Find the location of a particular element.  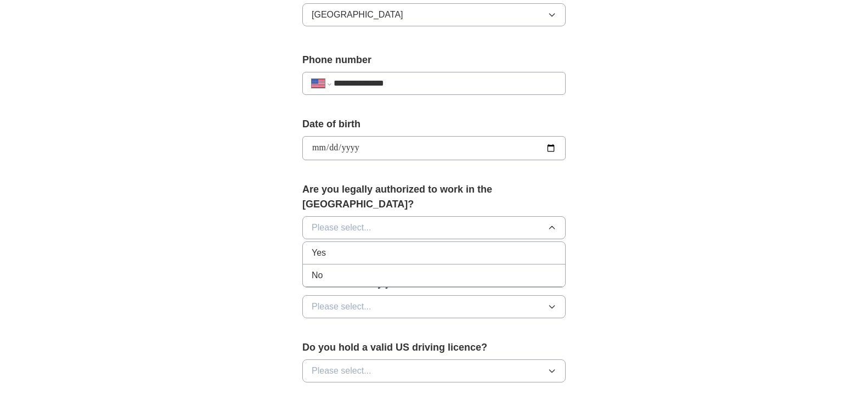

span: Yes is located at coordinates (319, 253).